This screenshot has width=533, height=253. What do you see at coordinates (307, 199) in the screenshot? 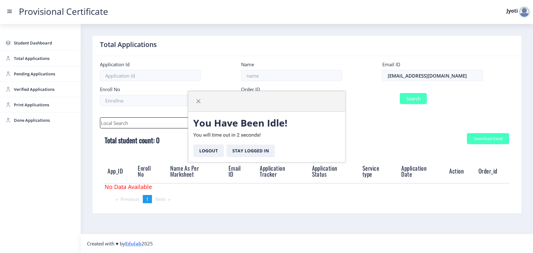
I see `ul: Pagination` at bounding box center [307, 199].